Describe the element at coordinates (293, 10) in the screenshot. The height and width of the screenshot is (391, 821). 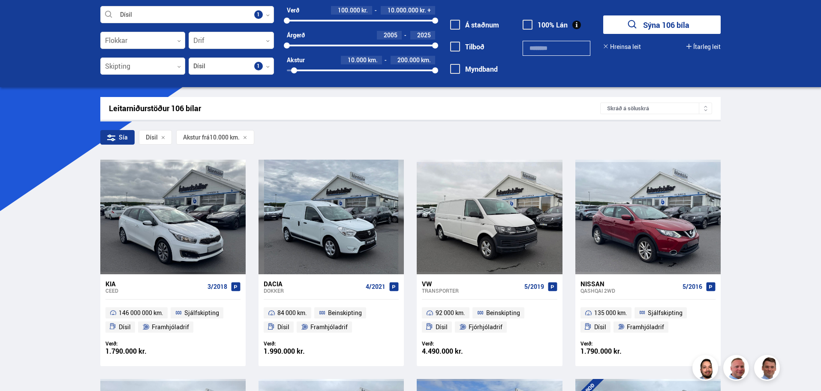
I see `div: Verð` at that location.